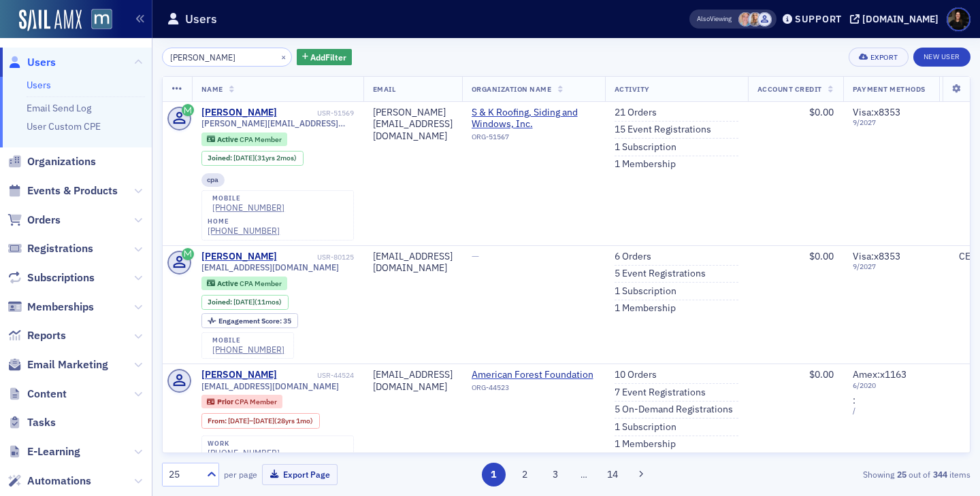 The image size is (980, 496). What do you see at coordinates (328, 57) in the screenshot?
I see `span: Add Filter` at bounding box center [328, 57].